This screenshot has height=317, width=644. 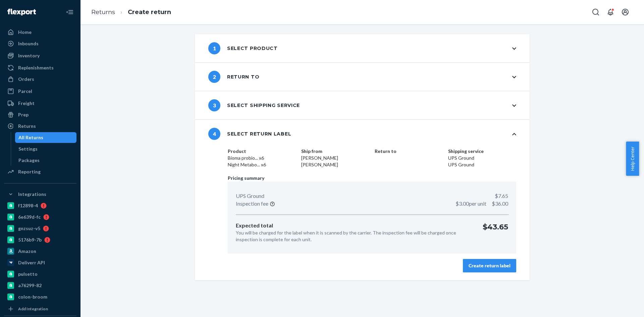 I want to click on a: a76299-82, so click(x=40, y=285).